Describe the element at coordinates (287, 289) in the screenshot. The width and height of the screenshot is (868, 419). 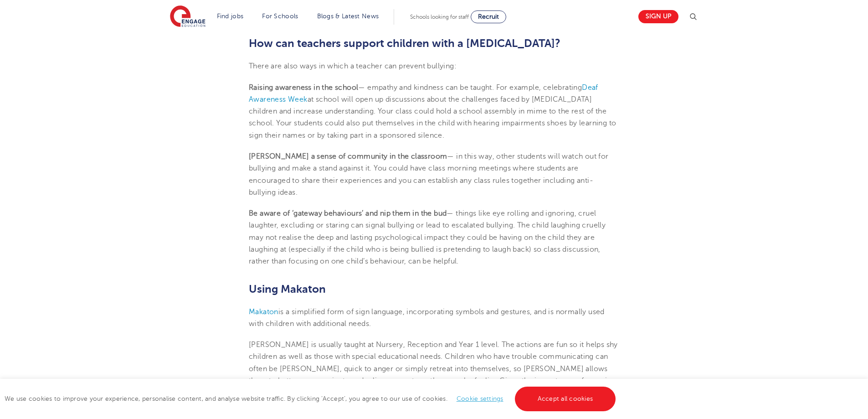
I see `span: Using Makaton` at that location.